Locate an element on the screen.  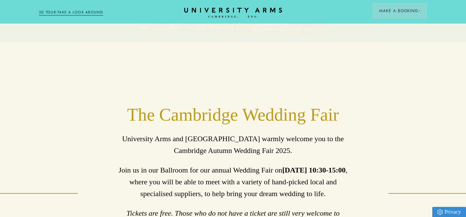
button: Make a BookingArrow icon is located at coordinates (400, 11).